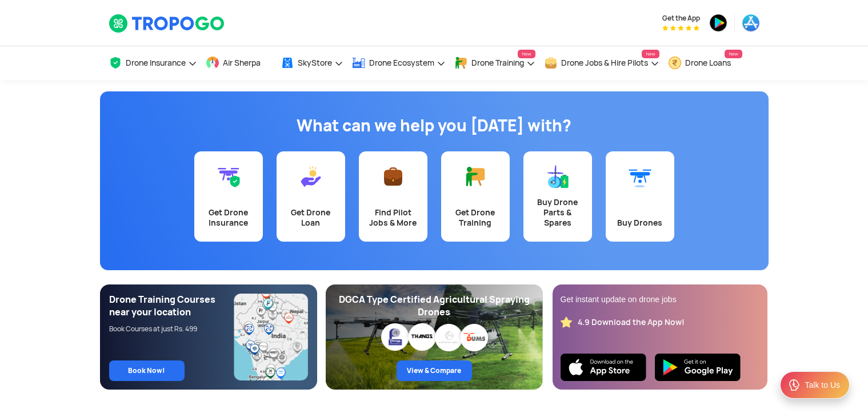 The width and height of the screenshot is (868, 417). What do you see at coordinates (312, 63) in the screenshot?
I see `a: SkyStore` at bounding box center [312, 63].